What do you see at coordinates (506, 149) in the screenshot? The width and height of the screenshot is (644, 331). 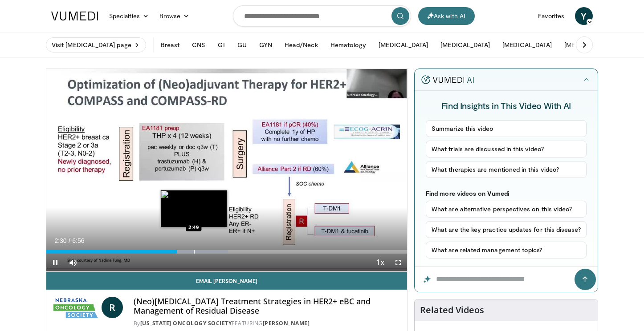 I see `button: What trials are discussed in this video?` at bounding box center [506, 149].